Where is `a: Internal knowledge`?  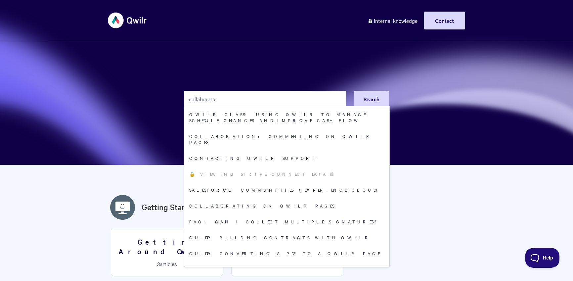
a: Internal knowledge is located at coordinates (392, 21).